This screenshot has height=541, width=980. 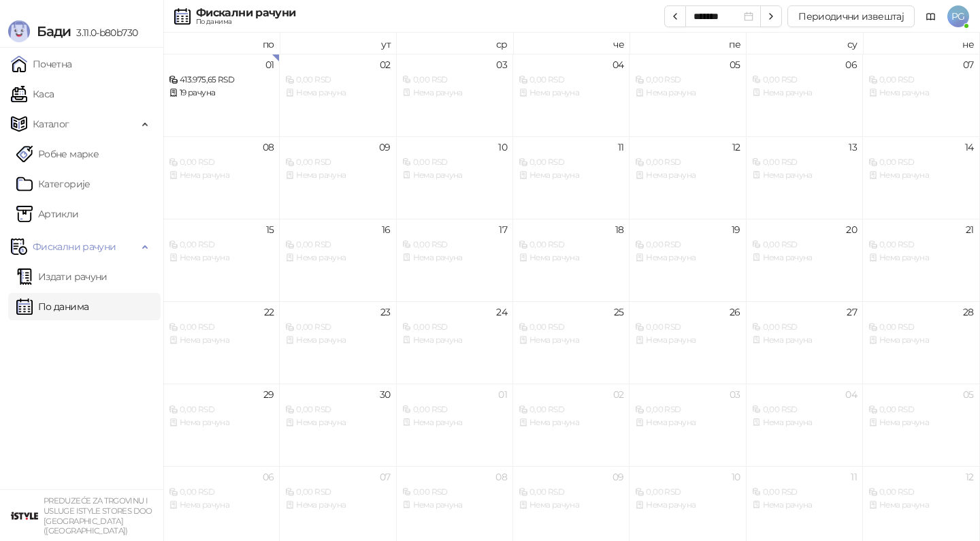 What do you see at coordinates (53, 184) in the screenshot?
I see `a: Категорије` at bounding box center [53, 184].